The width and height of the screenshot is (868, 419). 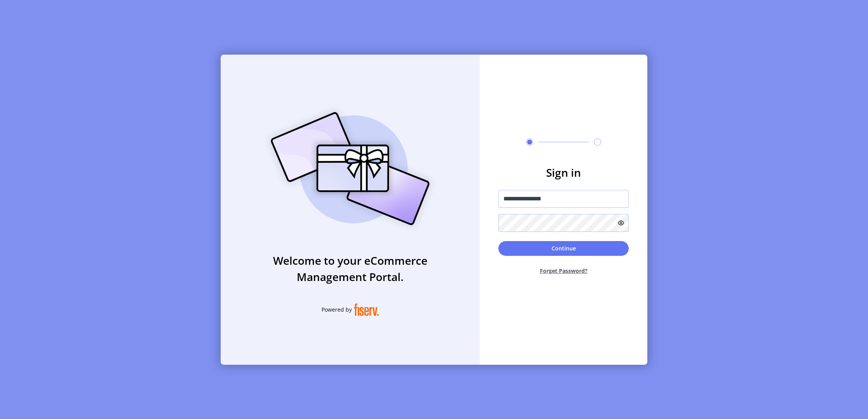 What do you see at coordinates (563, 248) in the screenshot?
I see `button: Continue` at bounding box center [563, 248].